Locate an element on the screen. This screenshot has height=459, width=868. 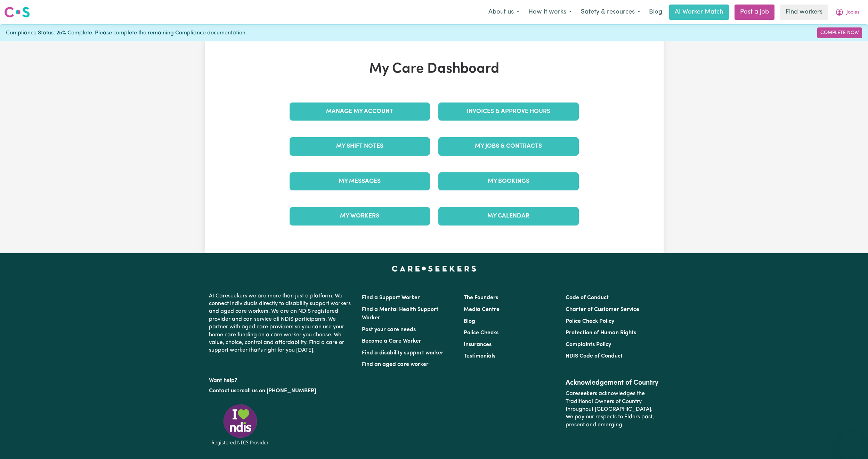
a: Find an aged care worker is located at coordinates (395, 365).